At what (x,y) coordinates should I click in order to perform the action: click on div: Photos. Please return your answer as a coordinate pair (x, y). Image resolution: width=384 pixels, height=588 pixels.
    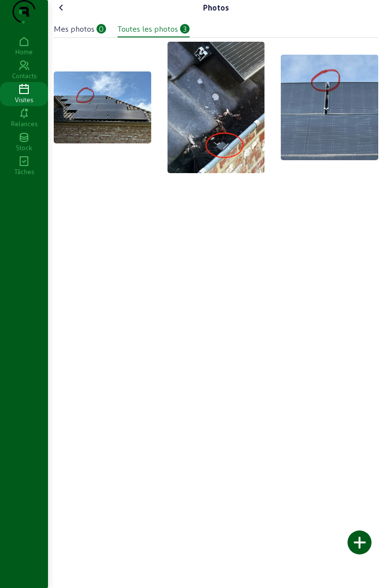
    Looking at the image, I should click on (216, 8).